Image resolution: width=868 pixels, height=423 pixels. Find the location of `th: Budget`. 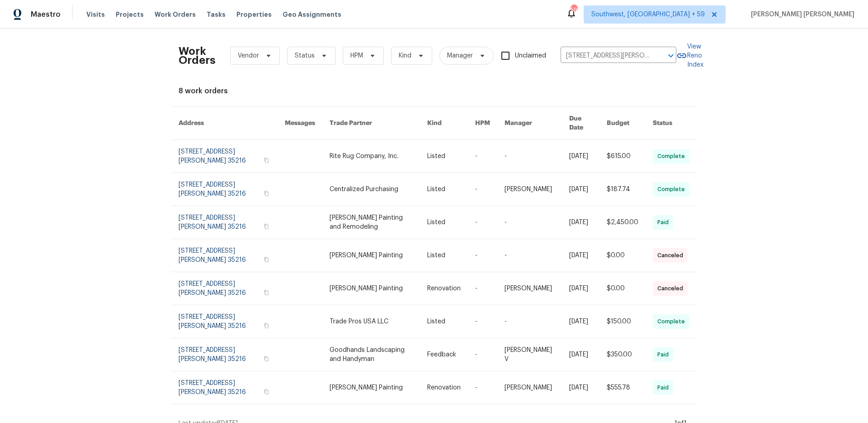

th: Budget is located at coordinates (623, 123).